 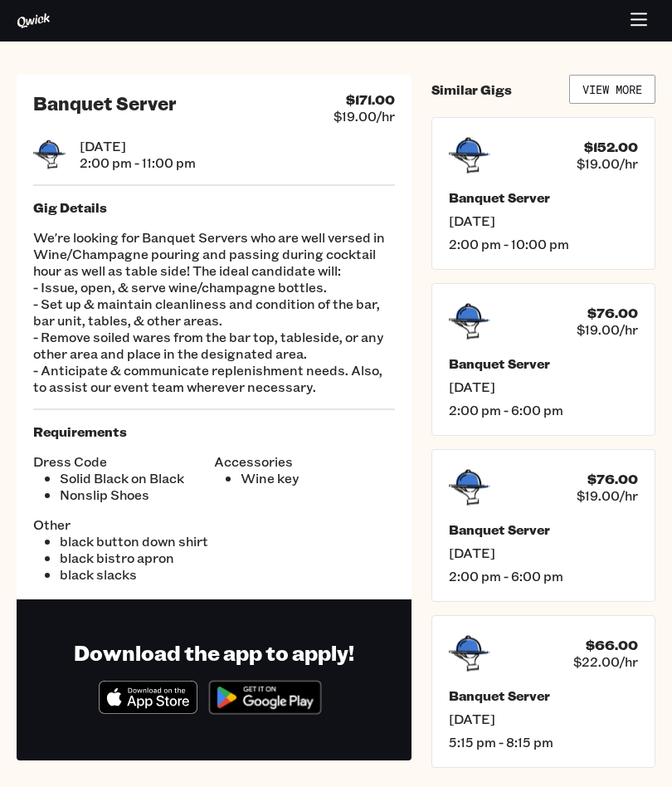 What do you see at coordinates (612, 89) in the screenshot?
I see `a: View More` at bounding box center [612, 89].